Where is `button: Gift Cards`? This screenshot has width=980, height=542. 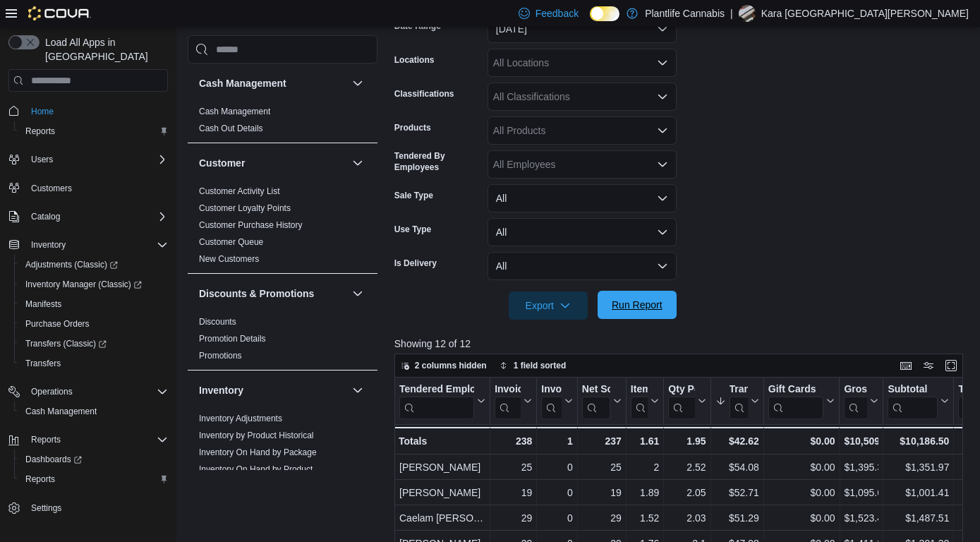
button: Gift Cards is located at coordinates (802, 401).